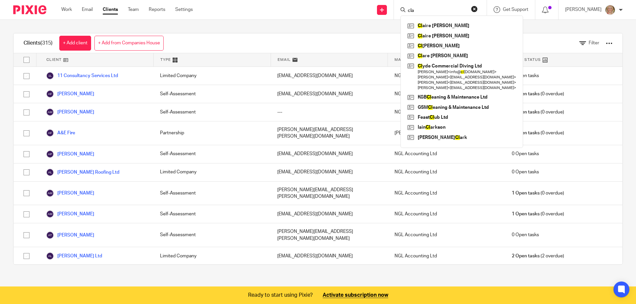  Describe the element at coordinates (75, 43) in the screenshot. I see `a: + Add client` at that location.